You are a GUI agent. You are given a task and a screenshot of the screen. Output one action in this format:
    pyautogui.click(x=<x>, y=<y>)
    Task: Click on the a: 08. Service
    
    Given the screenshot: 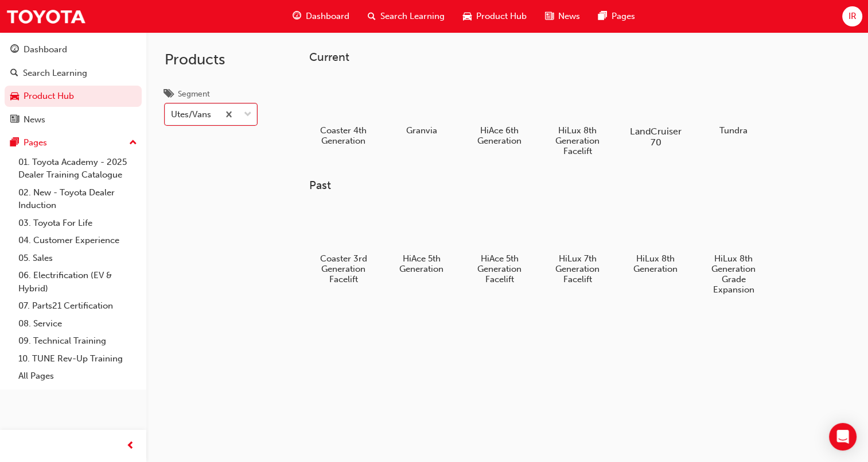 What is the action you would take?
    pyautogui.click(x=77, y=323)
    